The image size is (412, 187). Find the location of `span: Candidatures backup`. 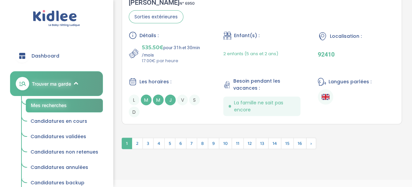

span: Candidatures backup is located at coordinates (57, 183).